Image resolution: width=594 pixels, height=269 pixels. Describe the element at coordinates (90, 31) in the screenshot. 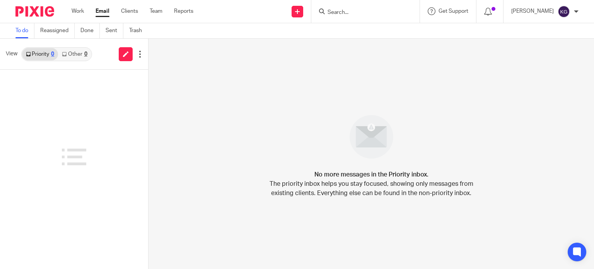

I see `a: Done` at that location.